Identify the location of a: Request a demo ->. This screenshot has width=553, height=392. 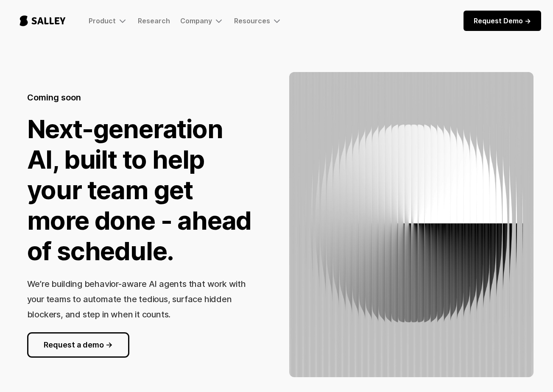
(78, 345).